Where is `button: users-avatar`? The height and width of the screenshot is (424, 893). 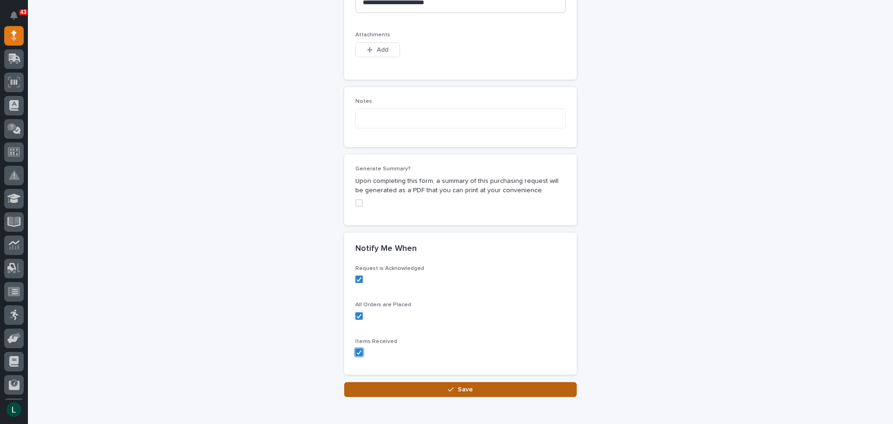 button: users-avatar is located at coordinates (14, 409).